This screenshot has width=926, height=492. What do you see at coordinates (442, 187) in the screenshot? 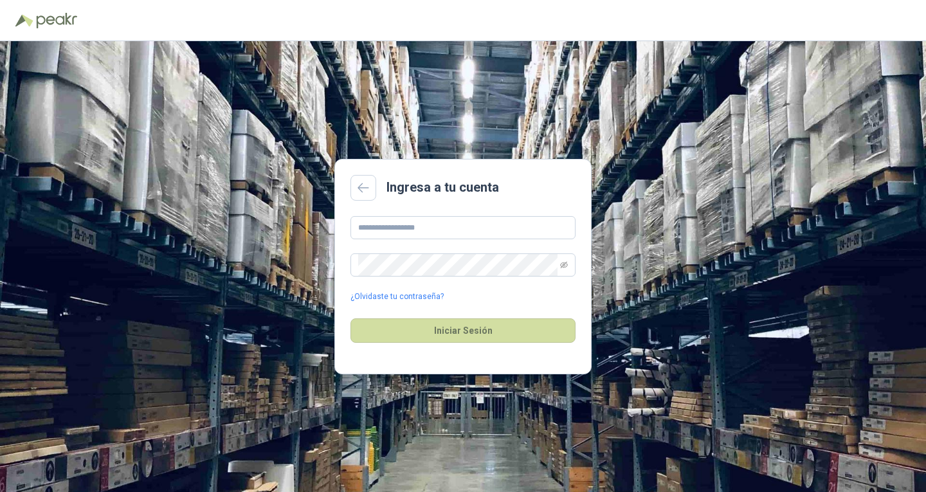
I see `h2: Ingresa a tu cuenta` at bounding box center [442, 187].